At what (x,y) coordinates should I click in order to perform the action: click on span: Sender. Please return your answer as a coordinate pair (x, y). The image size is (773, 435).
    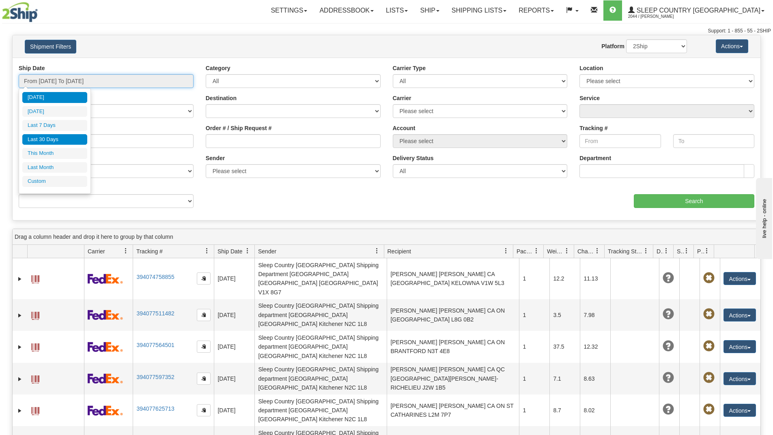
    Looking at the image, I should click on (267, 252).